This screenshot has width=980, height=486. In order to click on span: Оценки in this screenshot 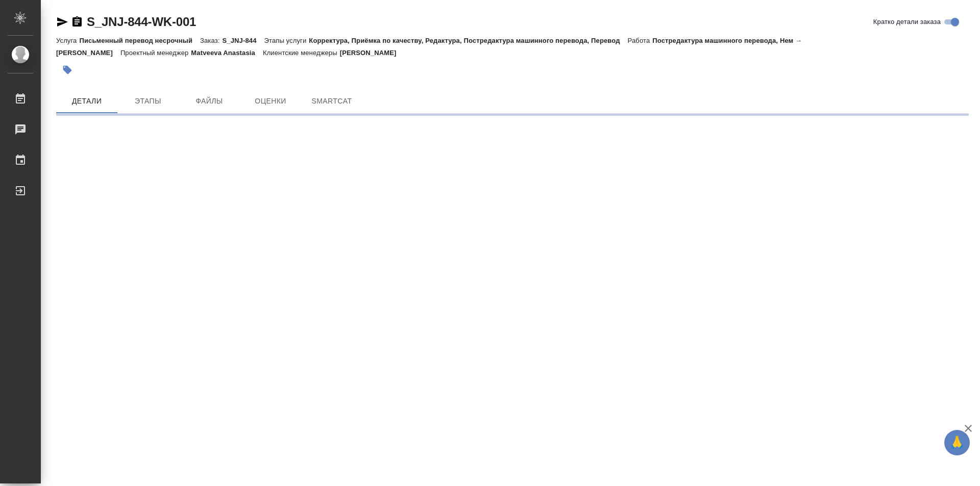, I will do `click(271, 101)`.